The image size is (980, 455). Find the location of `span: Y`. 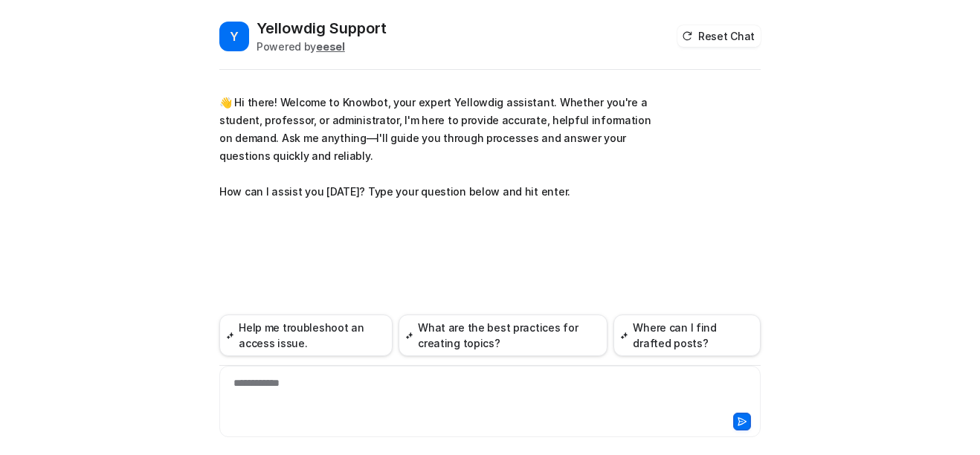

span: Y is located at coordinates (234, 37).